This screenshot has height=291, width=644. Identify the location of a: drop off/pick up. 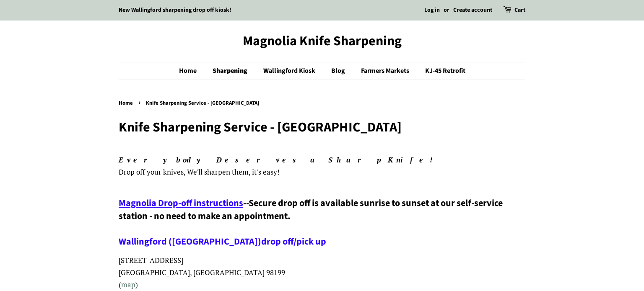
(294, 241).